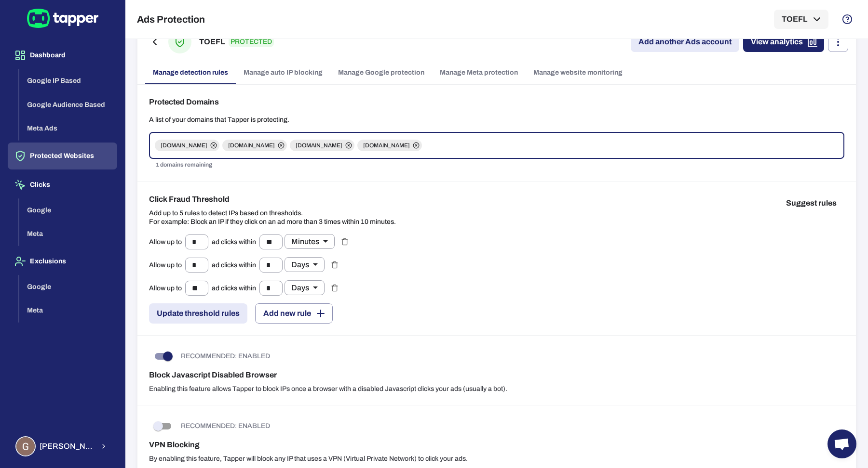  I want to click on a: Manage Google protection, so click(381, 73).